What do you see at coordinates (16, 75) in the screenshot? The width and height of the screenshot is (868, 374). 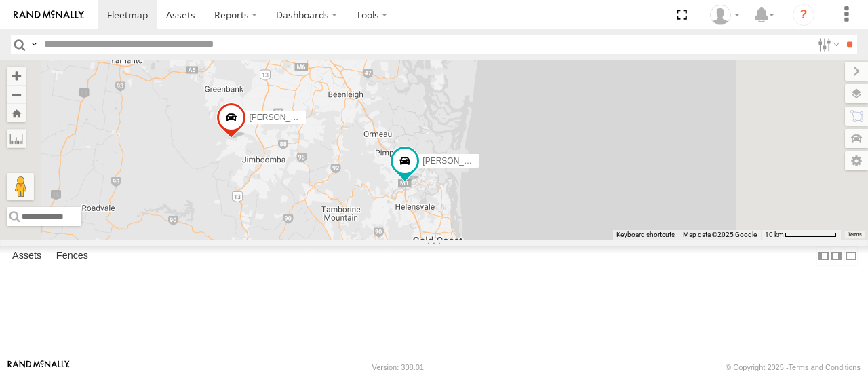 I see `button: Zoom in` at bounding box center [16, 75].